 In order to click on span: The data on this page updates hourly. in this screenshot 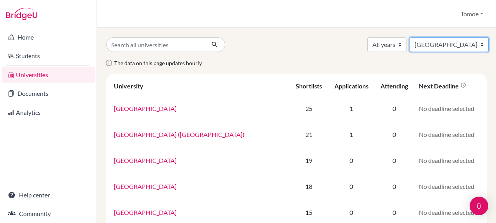, I will do `click(159, 63)`.